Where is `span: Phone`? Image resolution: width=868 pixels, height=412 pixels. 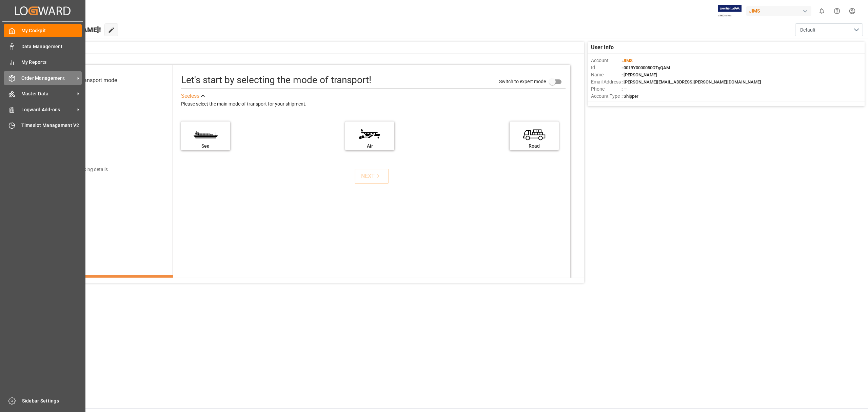 span: Phone is located at coordinates (606, 89).